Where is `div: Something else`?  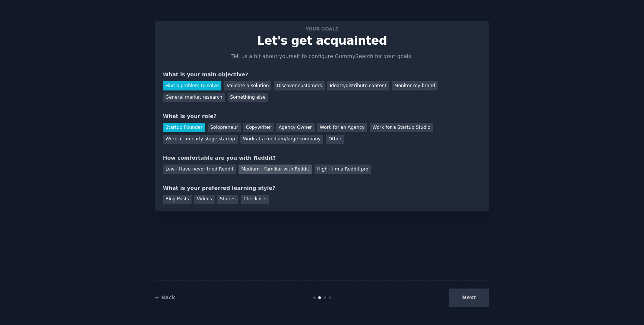 div: Something else is located at coordinates (248, 98).